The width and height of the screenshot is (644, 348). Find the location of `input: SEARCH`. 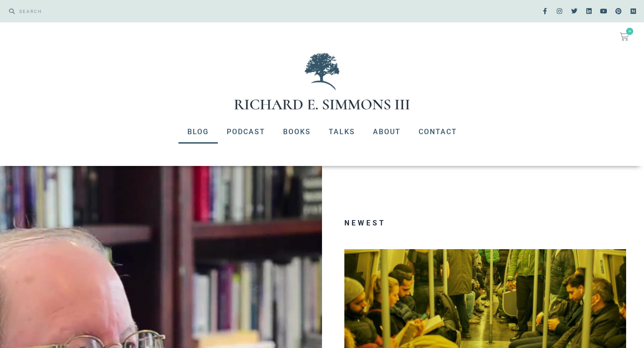

input: SEARCH is located at coordinates (166, 11).